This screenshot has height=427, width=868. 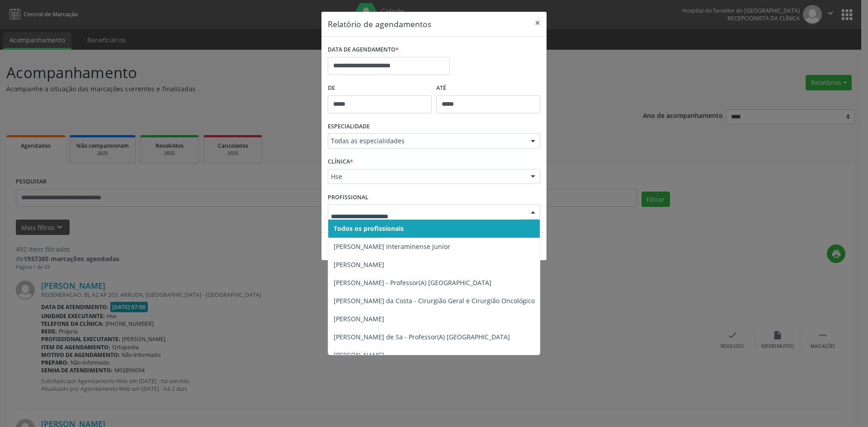 What do you see at coordinates (427, 141) in the screenshot?
I see `span: Todas as especialidades` at bounding box center [427, 141].